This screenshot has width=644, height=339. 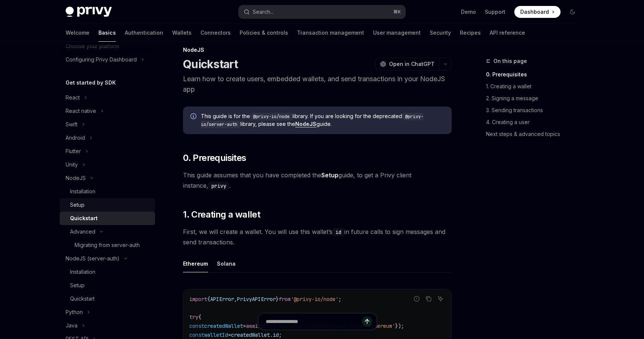 What do you see at coordinates (317, 84) in the screenshot?
I see `p: Learn how to create users, embedded wallets, and send transactions in your NodeJS app` at bounding box center [317, 84].